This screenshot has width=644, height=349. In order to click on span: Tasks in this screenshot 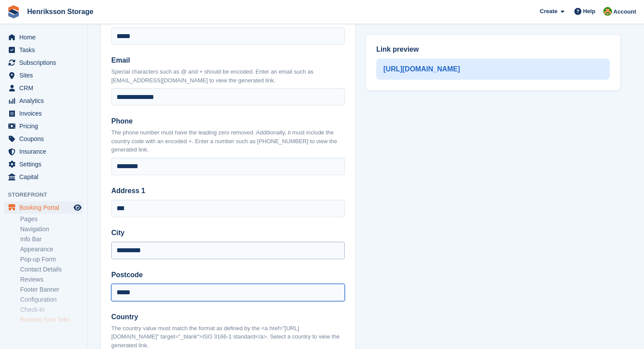, I will do `click(46, 50)`.